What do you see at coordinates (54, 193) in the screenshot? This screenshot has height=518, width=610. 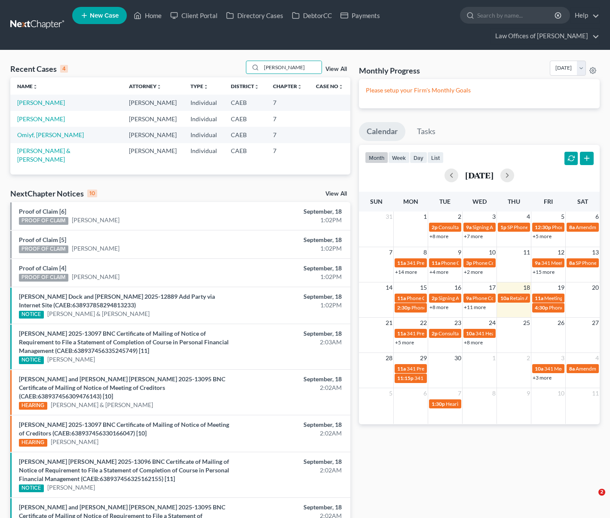 I see `div: NextChapter Notices` at bounding box center [54, 193].